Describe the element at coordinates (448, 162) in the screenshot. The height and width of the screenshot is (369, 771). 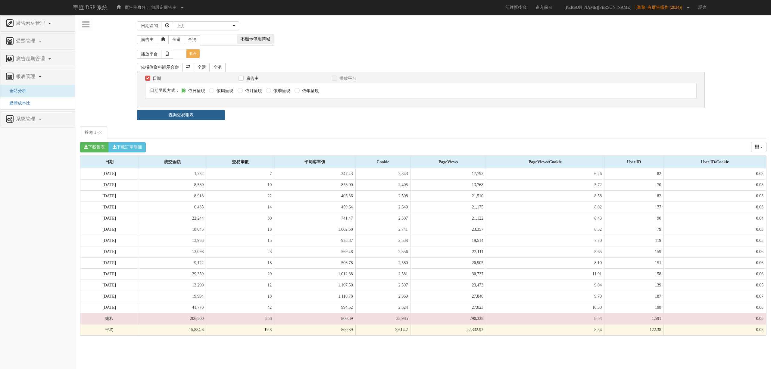
I see `div: PageViews` at that location.